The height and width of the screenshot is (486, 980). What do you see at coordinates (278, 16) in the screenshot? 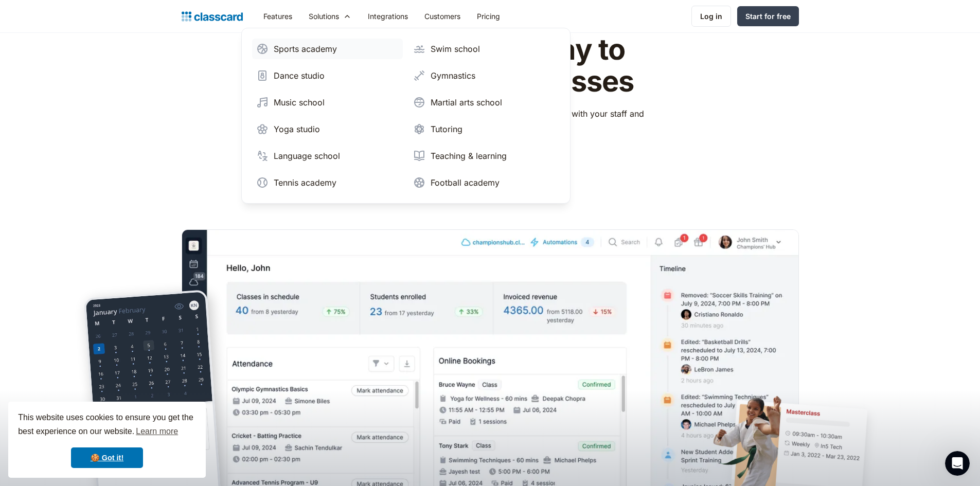
I see `a: Features` at bounding box center [278, 16].